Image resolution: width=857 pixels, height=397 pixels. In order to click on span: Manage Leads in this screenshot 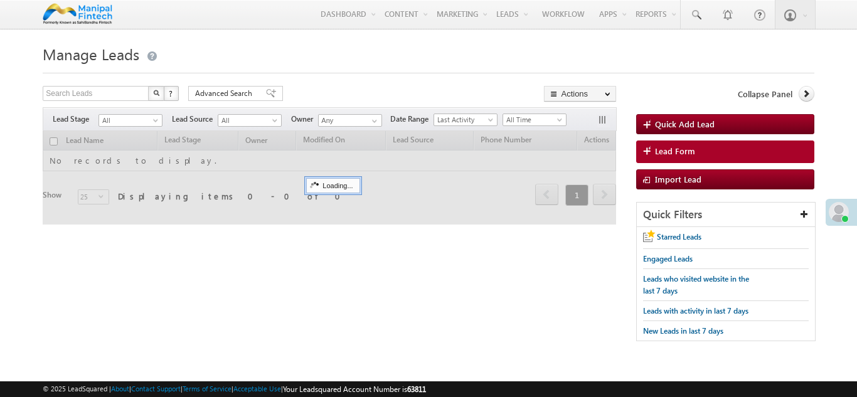, I will do `click(91, 54)`.